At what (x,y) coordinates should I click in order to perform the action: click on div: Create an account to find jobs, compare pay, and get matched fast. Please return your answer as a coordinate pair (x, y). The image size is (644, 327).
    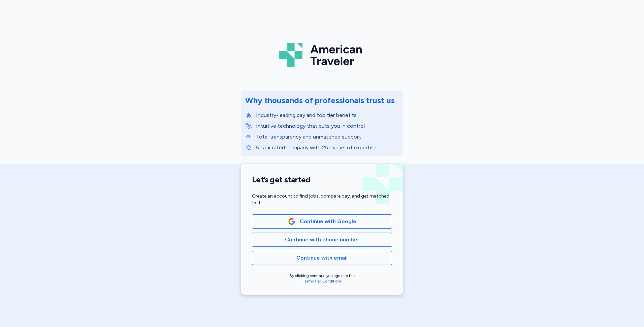
    Looking at the image, I should click on (322, 200).